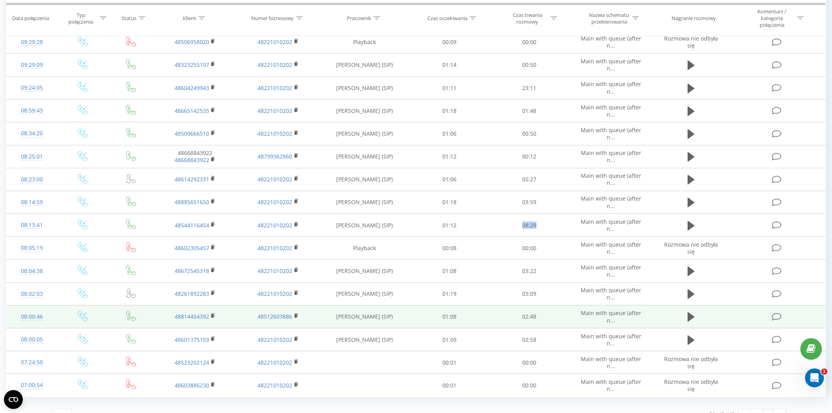 This screenshot has width=832, height=413. I want to click on td: 00:09, so click(450, 42).